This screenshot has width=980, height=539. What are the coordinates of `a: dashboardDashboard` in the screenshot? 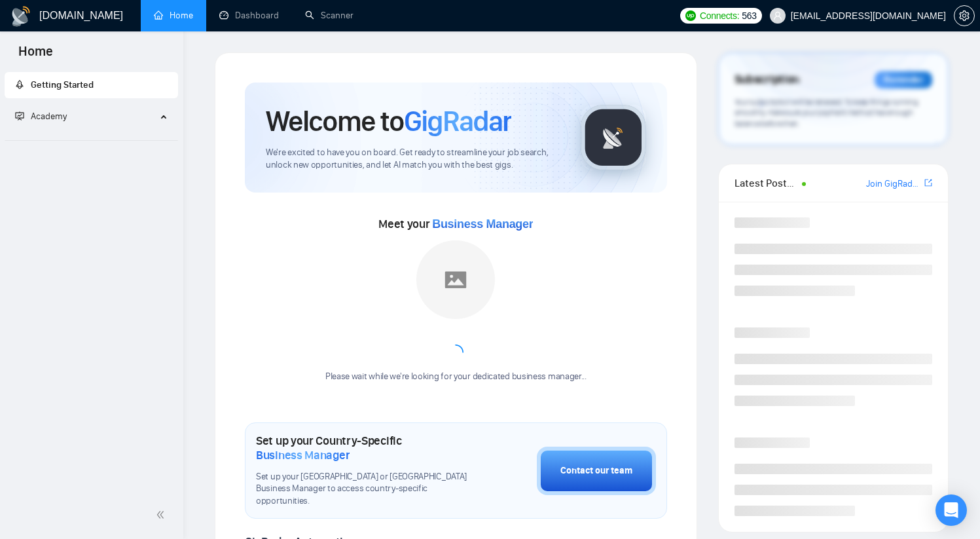 It's located at (249, 15).